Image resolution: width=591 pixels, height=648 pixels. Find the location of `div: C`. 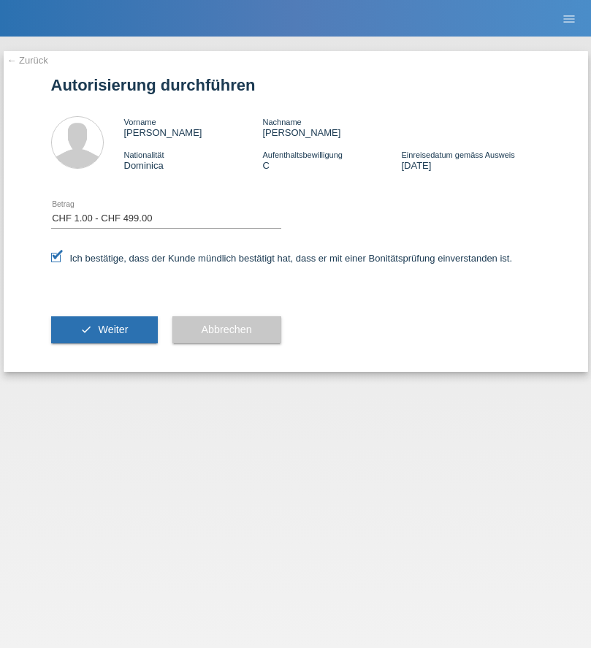

div: C is located at coordinates (332, 160).